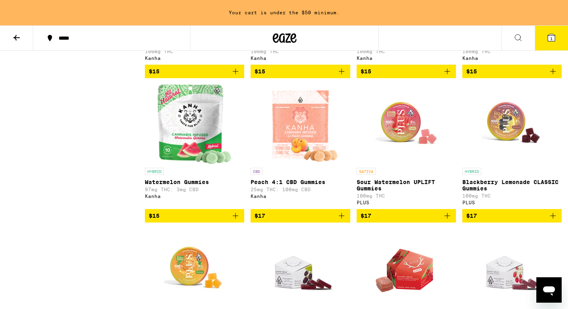  I want to click on img: Kanha - Peach 4:1 CBD Gummies, so click(301, 124).